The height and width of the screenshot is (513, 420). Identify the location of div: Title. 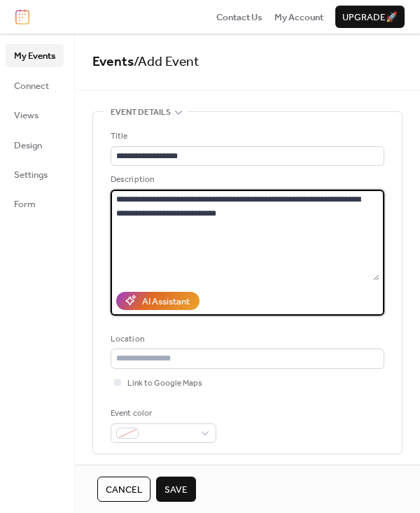
(246, 137).